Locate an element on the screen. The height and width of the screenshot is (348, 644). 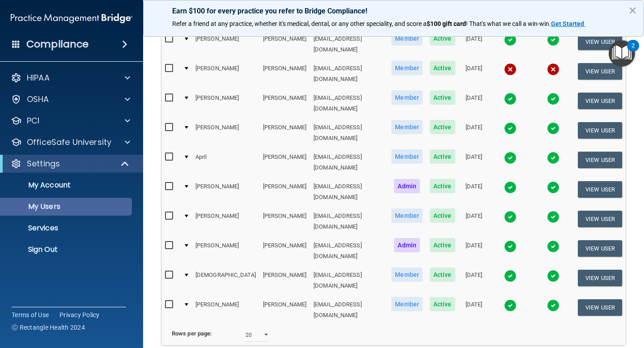
strong: $100 gift card is located at coordinates (446, 24).